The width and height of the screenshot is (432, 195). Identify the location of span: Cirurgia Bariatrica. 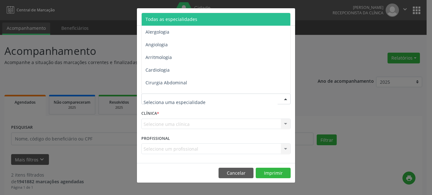
(165, 95).